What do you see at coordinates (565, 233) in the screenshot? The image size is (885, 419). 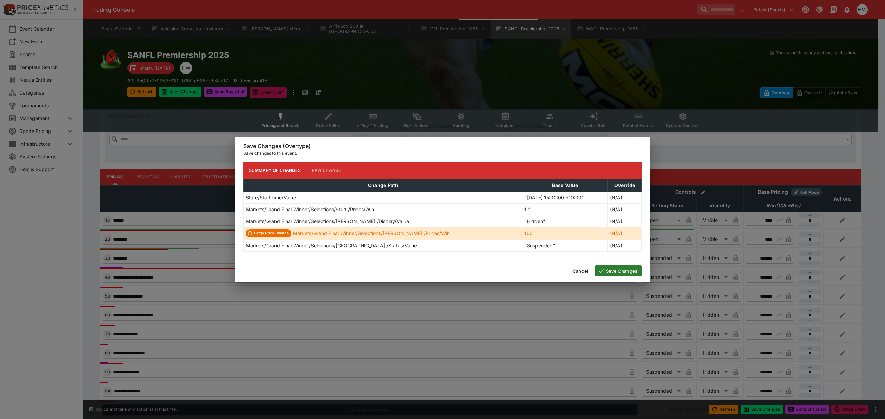 I see `td: 1001` at bounding box center [565, 233].